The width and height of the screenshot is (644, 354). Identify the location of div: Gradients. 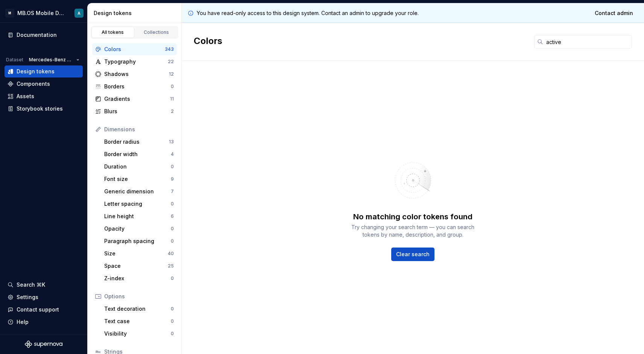
(137, 99).